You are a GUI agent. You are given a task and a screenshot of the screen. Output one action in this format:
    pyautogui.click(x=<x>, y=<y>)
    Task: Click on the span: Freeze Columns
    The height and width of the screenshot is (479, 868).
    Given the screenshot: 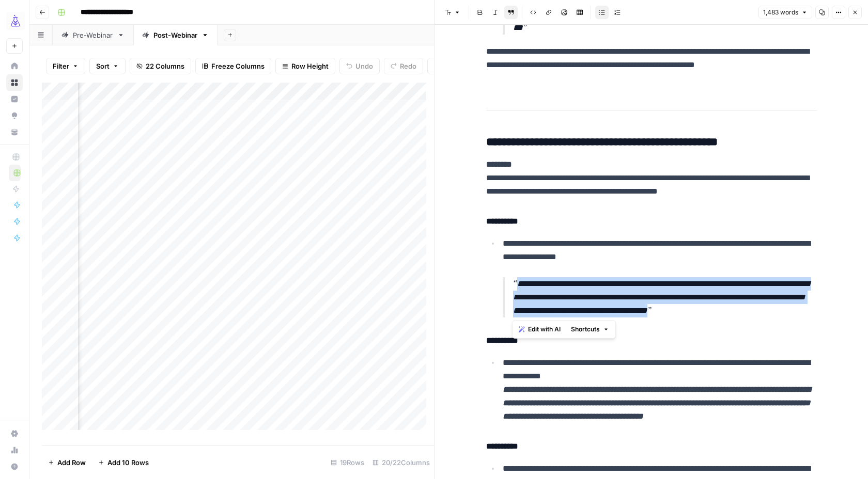 What is the action you would take?
    pyautogui.click(x=237, y=66)
    